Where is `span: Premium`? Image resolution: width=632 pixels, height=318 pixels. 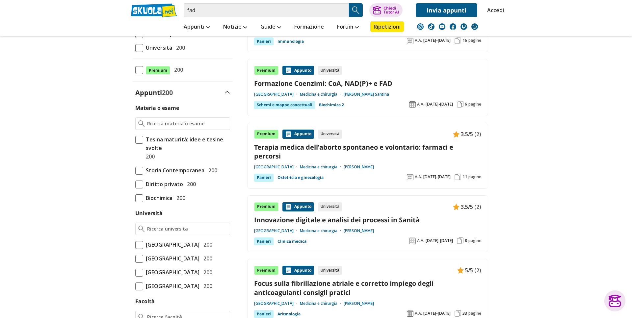 span: Premium is located at coordinates (158, 70).